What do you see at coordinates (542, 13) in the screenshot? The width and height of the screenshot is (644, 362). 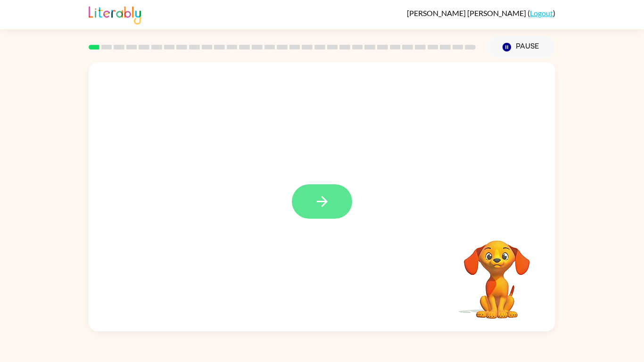 I see `a: Logout` at bounding box center [542, 13].